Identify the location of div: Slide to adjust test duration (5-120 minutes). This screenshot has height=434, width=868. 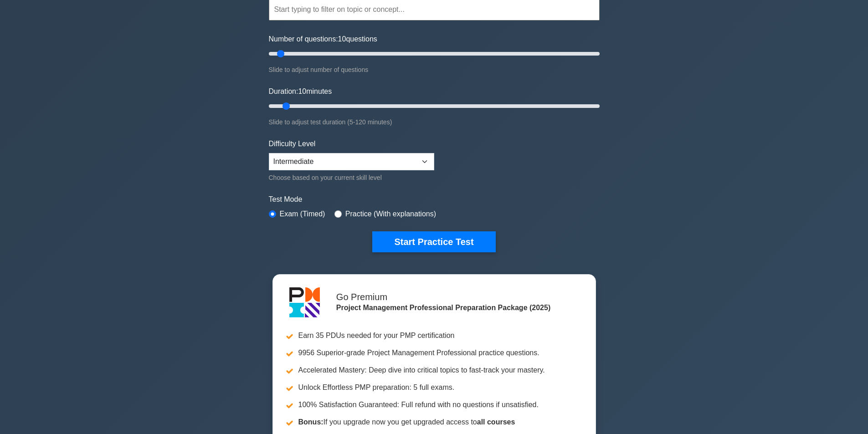
(434, 122).